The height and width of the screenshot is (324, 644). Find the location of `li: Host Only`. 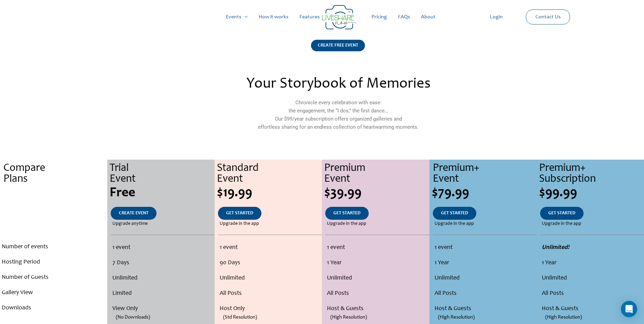

li: Host Only is located at coordinates (270, 309).